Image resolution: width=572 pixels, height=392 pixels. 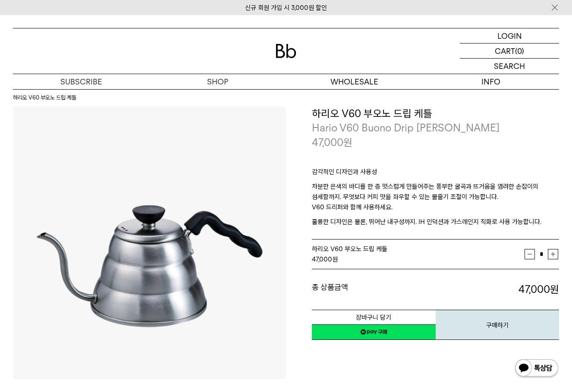 I want to click on a: 신규 회원 가입 시 3,000원 할인, so click(x=286, y=8).